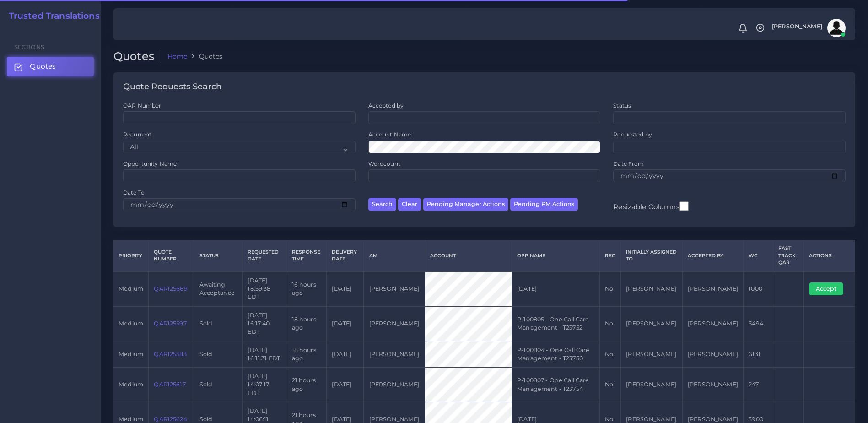  I want to click on th: Requested Date, so click(264, 256).